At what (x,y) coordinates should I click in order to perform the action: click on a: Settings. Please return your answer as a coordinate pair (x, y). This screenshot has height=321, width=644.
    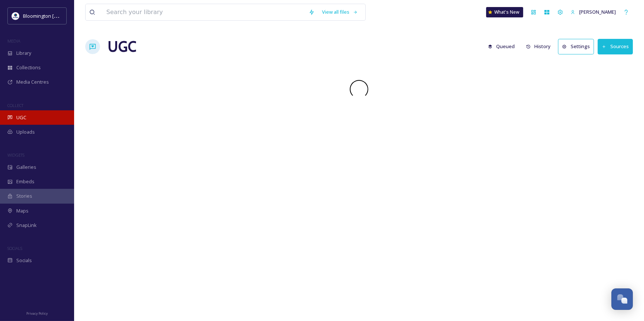
    Looking at the image, I should click on (578, 46).